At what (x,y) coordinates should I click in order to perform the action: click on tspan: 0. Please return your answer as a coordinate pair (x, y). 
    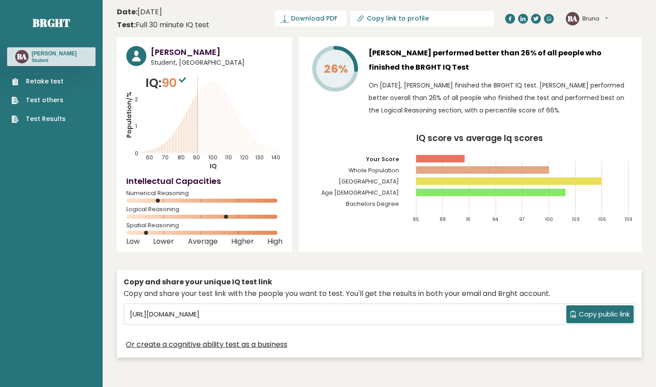
    Looking at the image, I should click on (136, 153).